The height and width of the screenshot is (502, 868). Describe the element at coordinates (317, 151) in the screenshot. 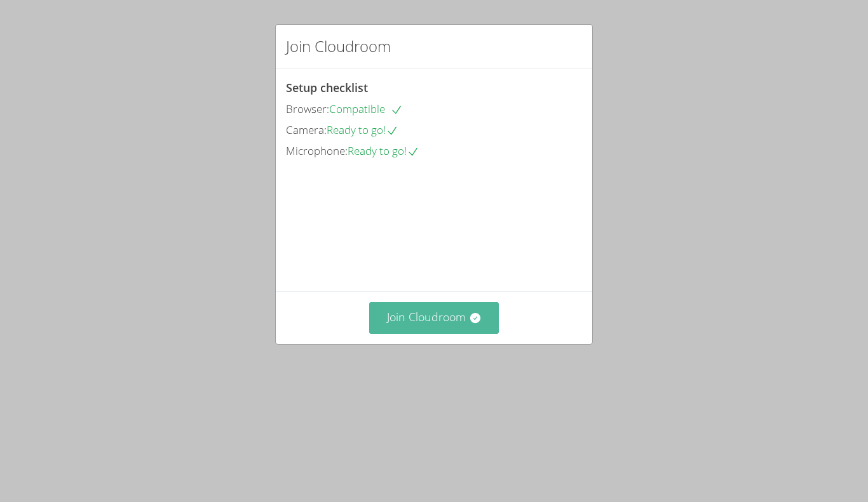

I see `span: Microphone:` at that location.